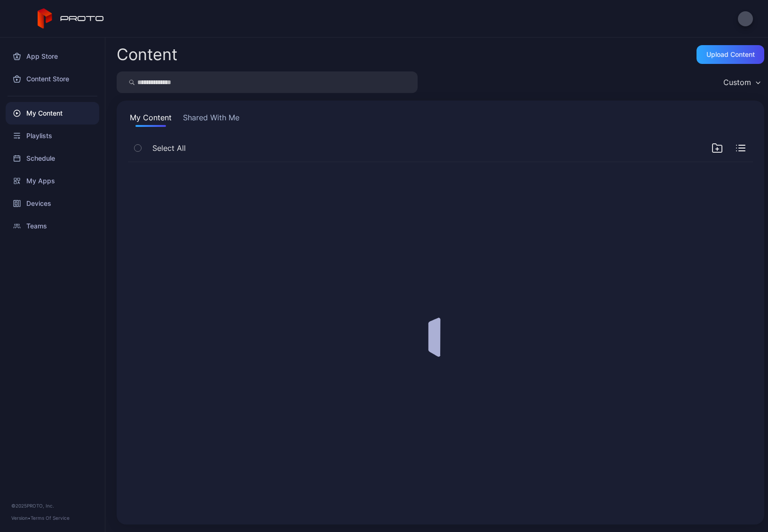 Image resolution: width=768 pixels, height=532 pixels. What do you see at coordinates (52, 79) in the screenshot?
I see `a: Content Store` at bounding box center [52, 79].